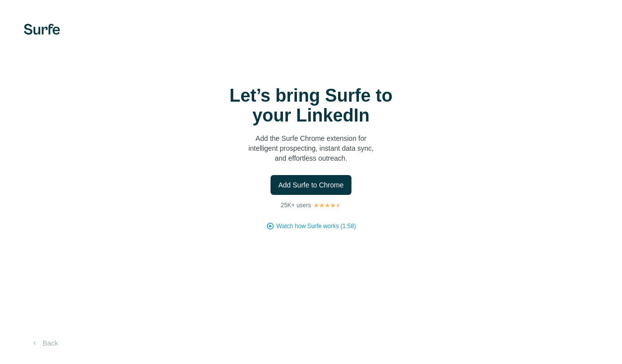  What do you see at coordinates (295, 205) in the screenshot?
I see `p: 25K+ users` at bounding box center [295, 205].